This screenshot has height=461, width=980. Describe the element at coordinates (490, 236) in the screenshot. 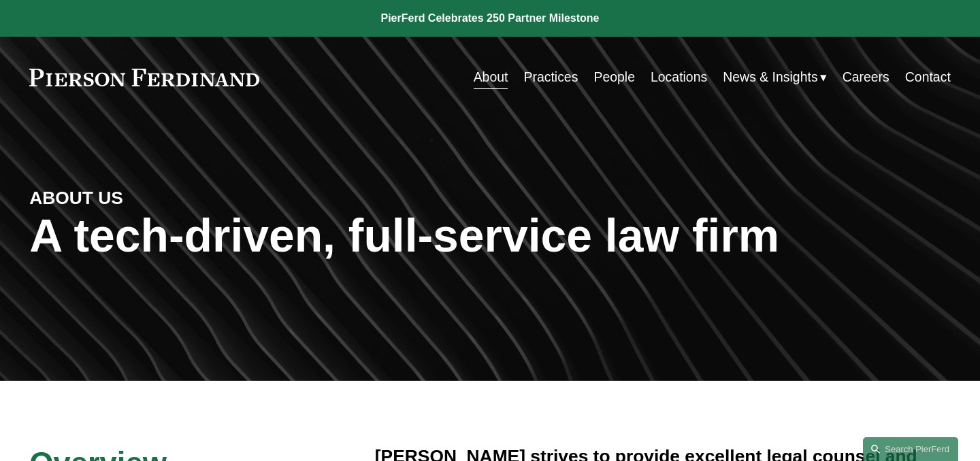

I see `h1: A tech-driven, full-service law firm` at that location.